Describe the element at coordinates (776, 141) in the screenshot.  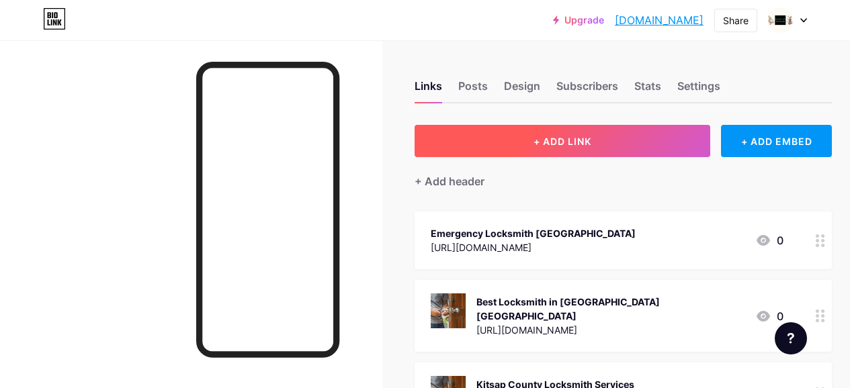
I see `div: + ADD EMBED` at that location.